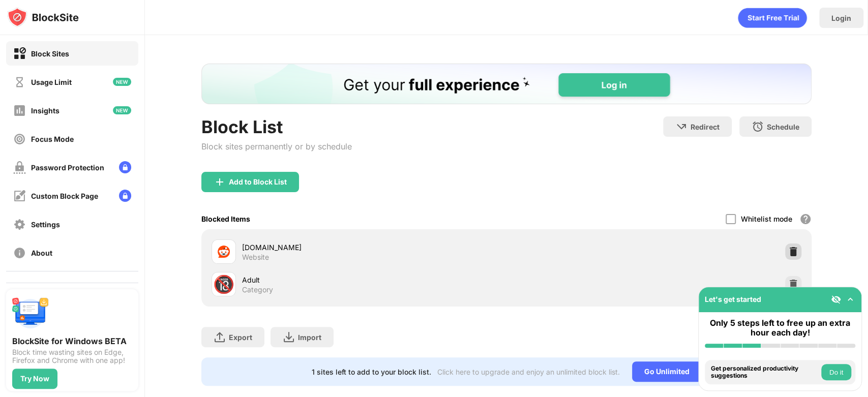  Describe the element at coordinates (733, 299) in the screenshot. I see `div: Let's get started` at that location.